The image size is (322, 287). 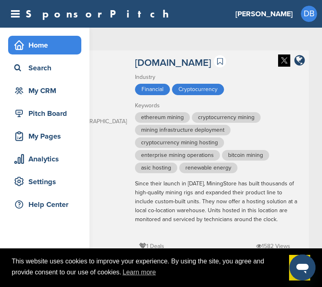 I want to click on a: Pitch Board, so click(x=45, y=113).